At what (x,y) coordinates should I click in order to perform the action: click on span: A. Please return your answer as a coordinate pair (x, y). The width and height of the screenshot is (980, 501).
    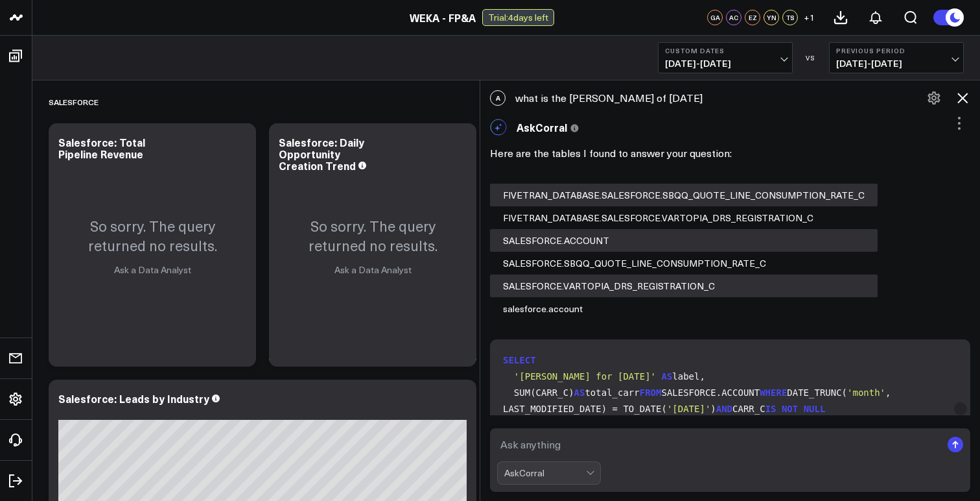
    Looking at the image, I should click on (498, 98).